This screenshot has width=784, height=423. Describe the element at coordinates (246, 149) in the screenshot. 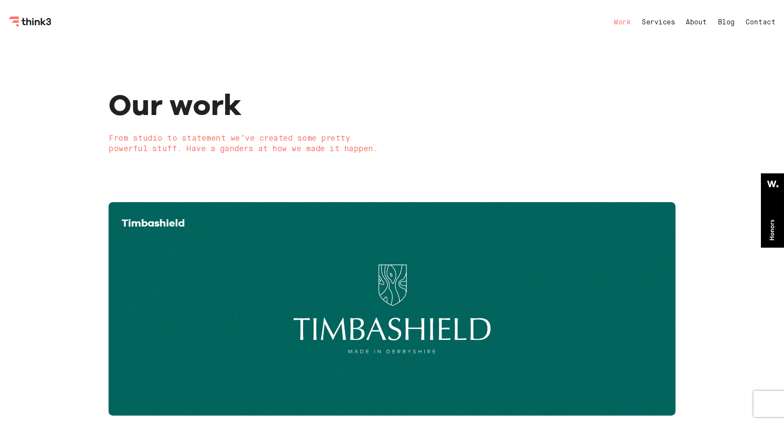

I see `div: powerful stuff. Have a ganders at how we made it happen.` at that location.